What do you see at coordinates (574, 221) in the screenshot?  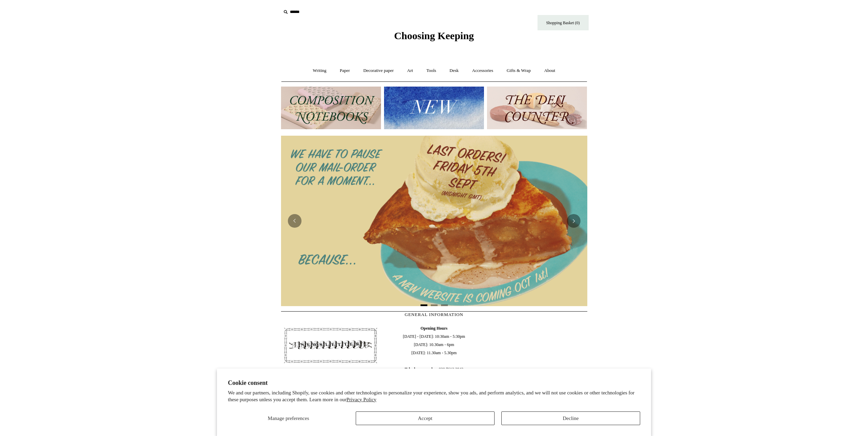 I see `button: Next` at bounding box center [574, 221].